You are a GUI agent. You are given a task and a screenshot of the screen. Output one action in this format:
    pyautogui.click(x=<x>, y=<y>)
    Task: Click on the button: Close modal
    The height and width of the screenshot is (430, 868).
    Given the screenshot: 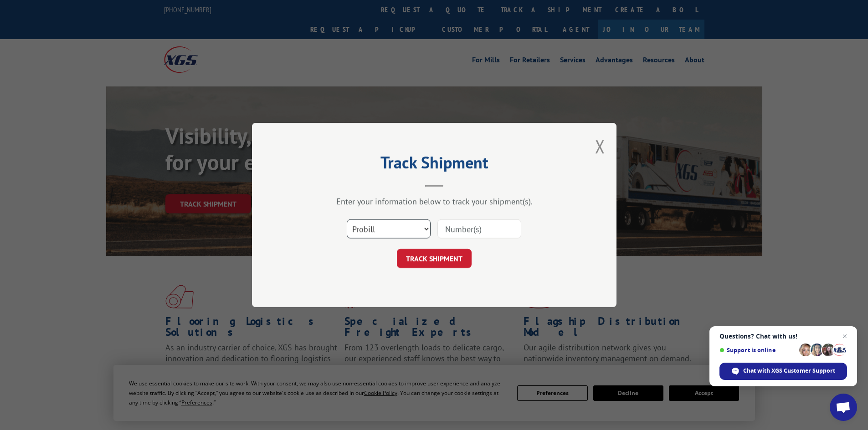 What is the action you would take?
    pyautogui.click(x=600, y=146)
    